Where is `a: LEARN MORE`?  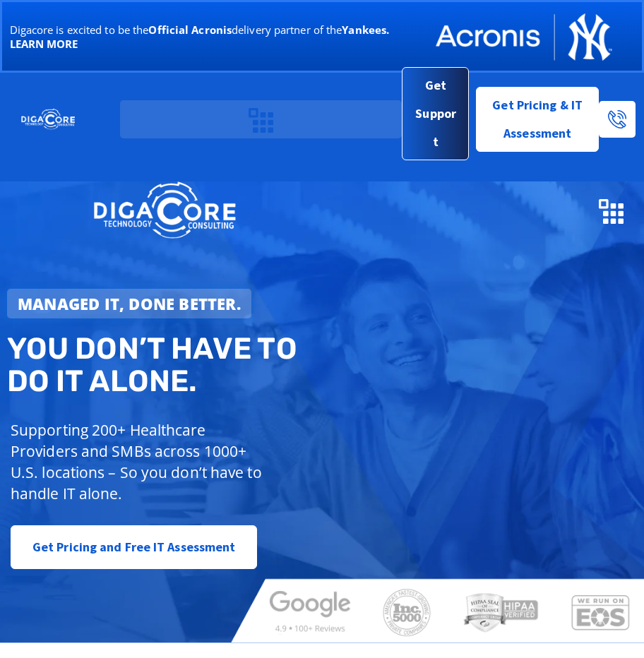 a: LEARN MORE is located at coordinates (44, 44).